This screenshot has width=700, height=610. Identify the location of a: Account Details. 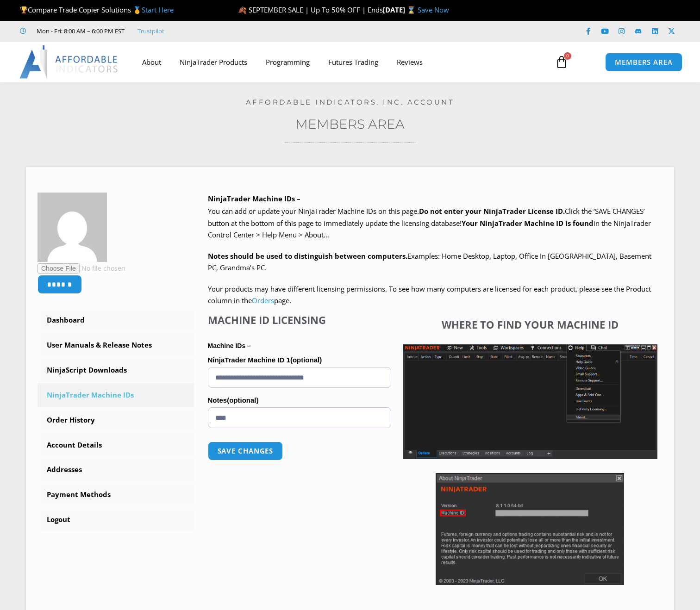
(116, 446).